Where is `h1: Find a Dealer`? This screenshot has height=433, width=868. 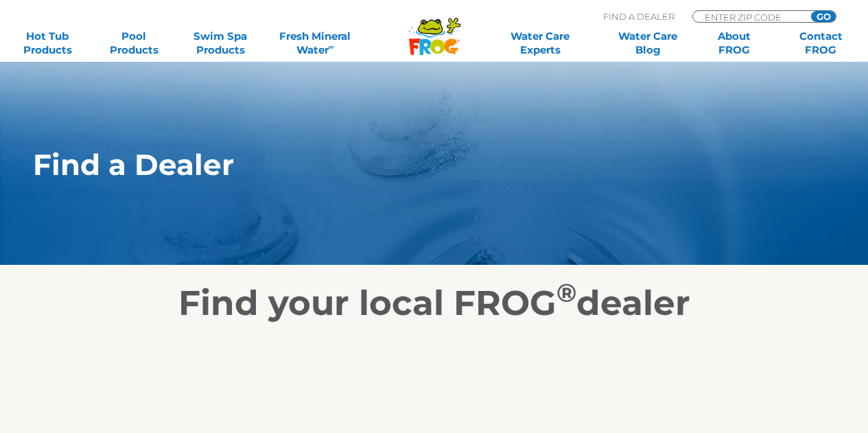 h1: Find a Dealer is located at coordinates (402, 165).